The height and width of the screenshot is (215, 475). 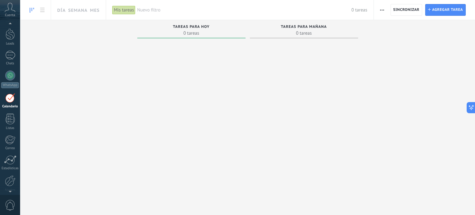 I want to click on div: Chats, so click(x=10, y=63).